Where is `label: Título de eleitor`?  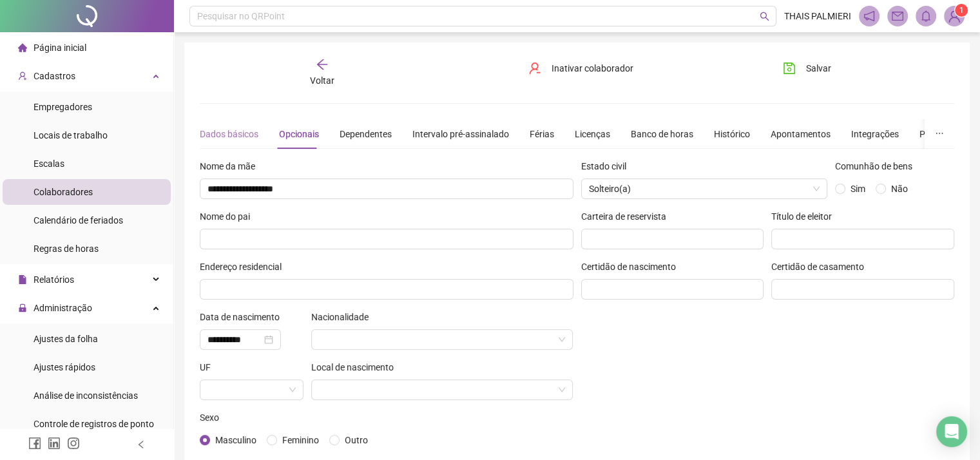 label: Título de eleitor is located at coordinates (805, 216).